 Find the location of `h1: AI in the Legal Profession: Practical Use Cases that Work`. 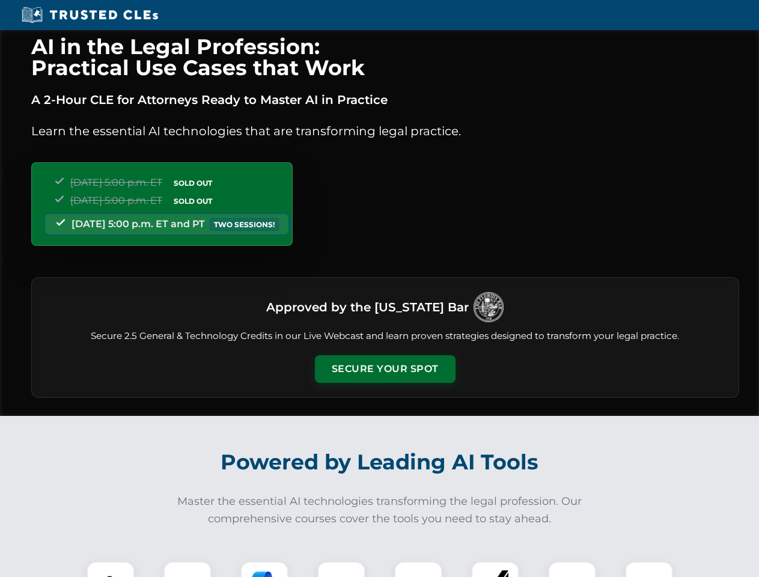

h1: AI in the Legal Profession: Practical Use Cases that Work is located at coordinates (385, 57).